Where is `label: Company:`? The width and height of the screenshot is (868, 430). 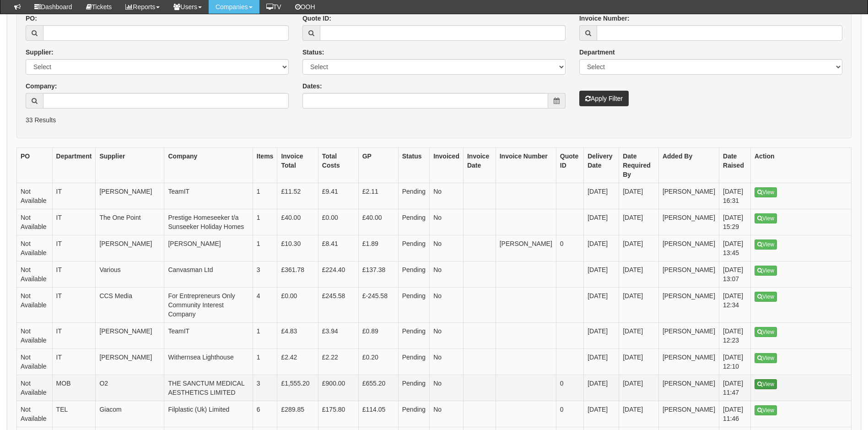
label: Company: is located at coordinates (41, 86).